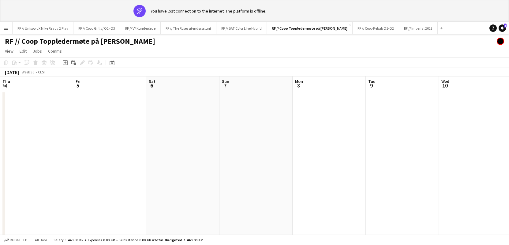 The image size is (509, 245). Describe the element at coordinates (6, 85) in the screenshot. I see `span: 4` at that location.